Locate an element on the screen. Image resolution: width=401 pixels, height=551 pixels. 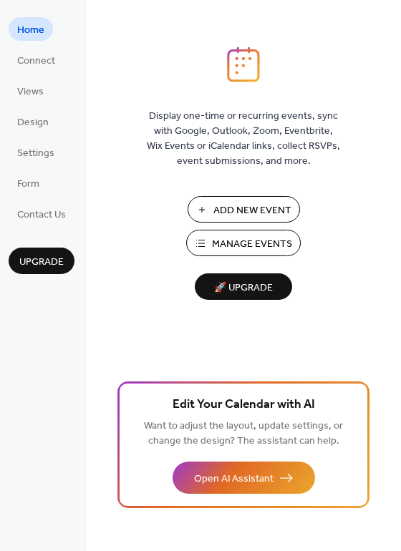
span: Form is located at coordinates (28, 184).